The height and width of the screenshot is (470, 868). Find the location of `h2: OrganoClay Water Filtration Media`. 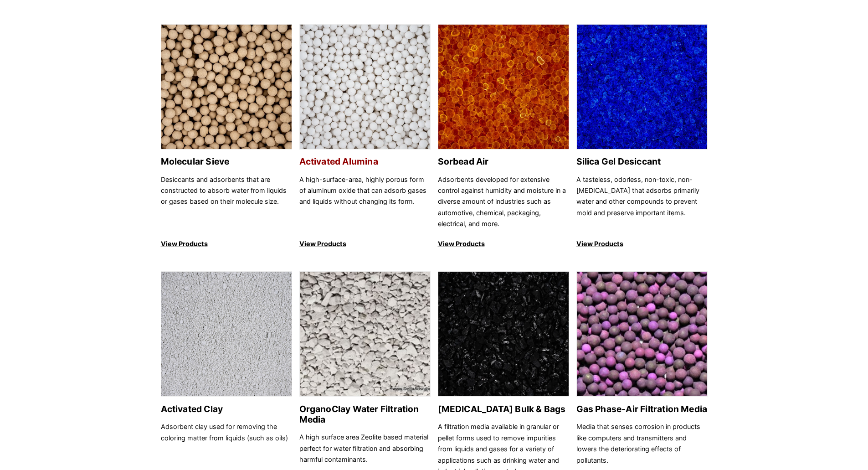

h2: OrganoClay Water Filtration Media is located at coordinates (365, 415).